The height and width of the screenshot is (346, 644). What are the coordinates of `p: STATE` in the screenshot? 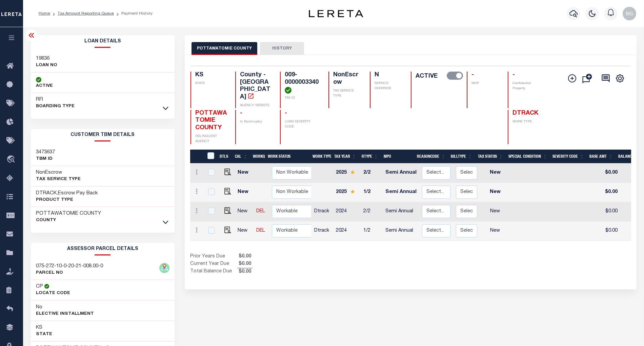 It's located at (211, 84).